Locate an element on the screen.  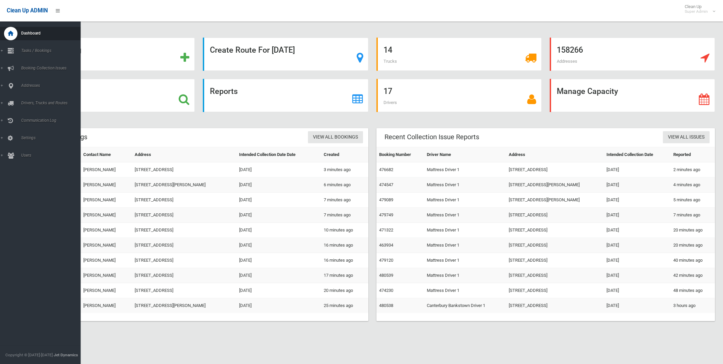
td: 2 minutes ago is located at coordinates (692, 170).